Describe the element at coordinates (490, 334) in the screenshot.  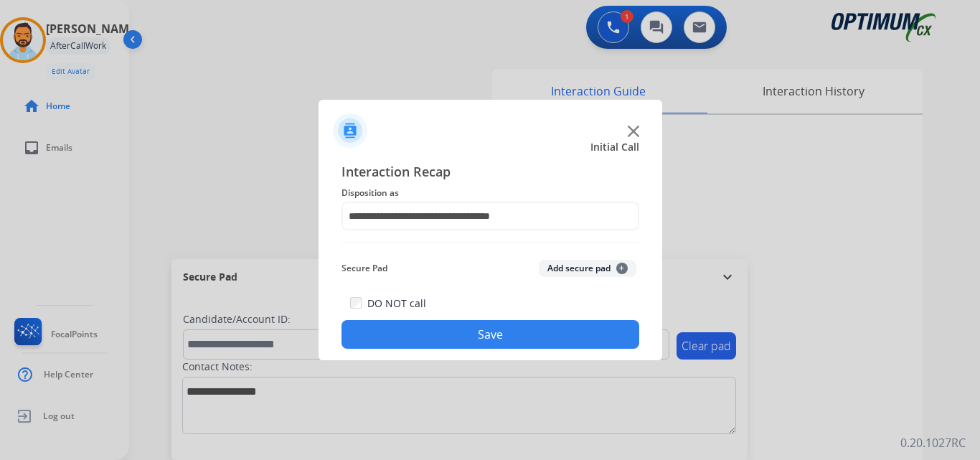
I see `button: Save` at that location.